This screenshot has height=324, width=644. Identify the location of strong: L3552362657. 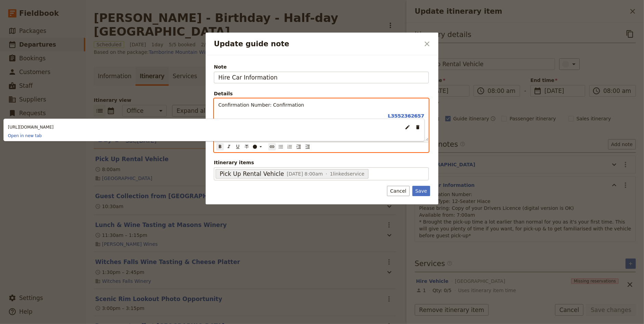
(406, 116).